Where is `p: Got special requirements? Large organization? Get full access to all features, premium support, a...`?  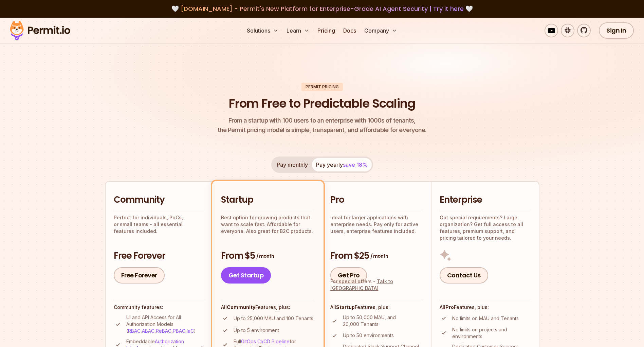
p: Got special requirements? Large organization? Get full access to all features, premium support, a... is located at coordinates (485, 228).